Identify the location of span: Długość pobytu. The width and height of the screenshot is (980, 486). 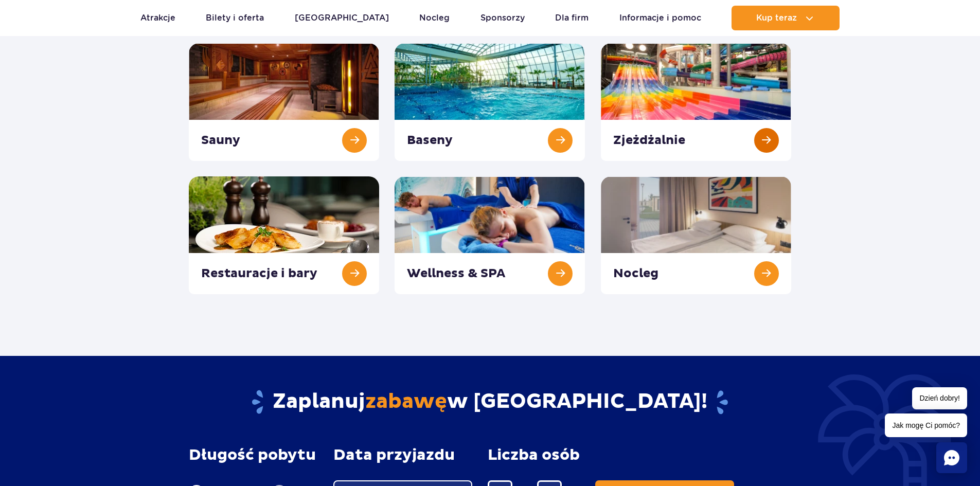
(252, 456).